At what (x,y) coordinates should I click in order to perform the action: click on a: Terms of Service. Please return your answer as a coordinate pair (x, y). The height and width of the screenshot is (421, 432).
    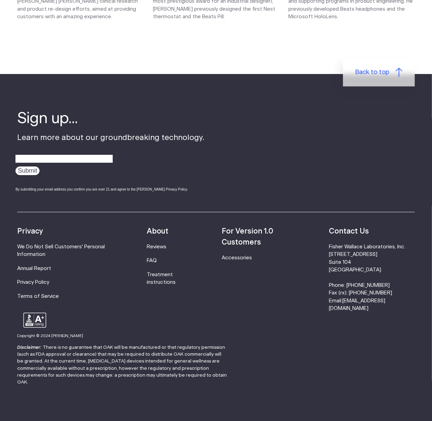
    Looking at the image, I should click on (38, 296).